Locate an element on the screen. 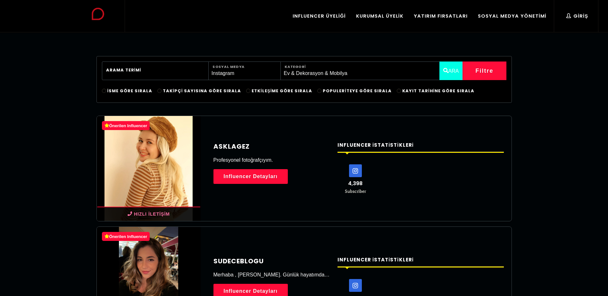 This screenshot has height=296, width=608. button: ARA is located at coordinates (451, 71).